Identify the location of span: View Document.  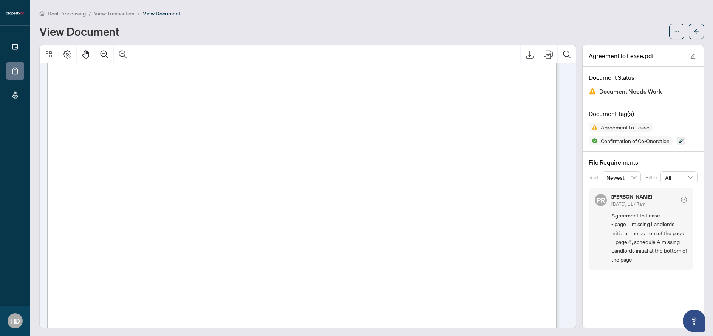
(162, 14).